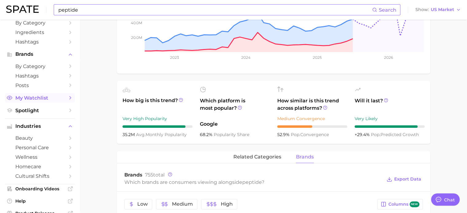 The image size is (467, 213). I want to click on span: 68.2%, so click(207, 135).